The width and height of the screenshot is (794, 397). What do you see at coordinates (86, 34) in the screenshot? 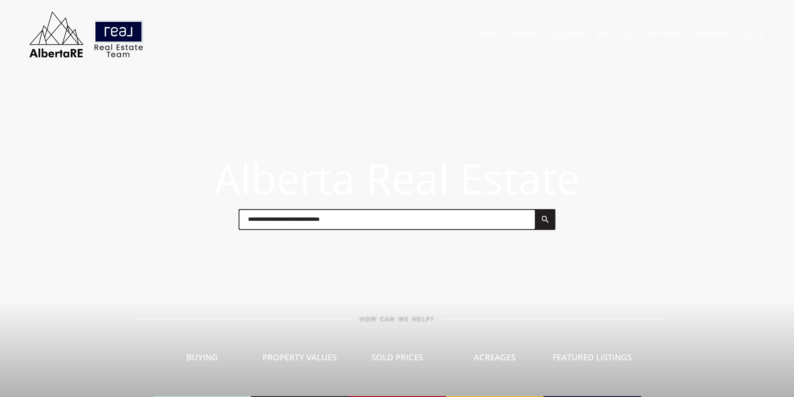
I see `img: AlbertaRE Real Estate Team | Real Broker` at bounding box center [86, 34].